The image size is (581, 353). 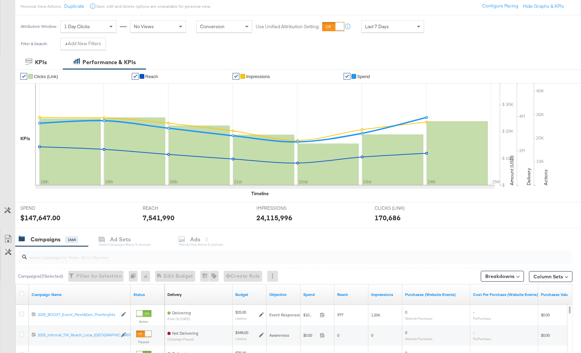 I want to click on label: Active, so click(x=144, y=321).